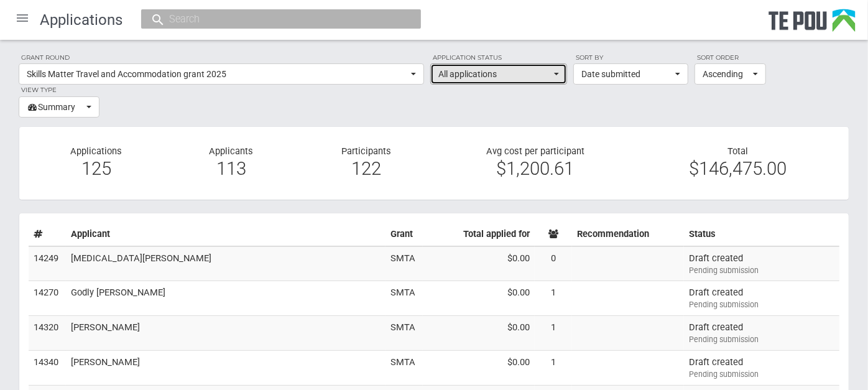 This screenshot has width=868, height=390. I want to click on span: Skills Matter Travel and Accommodation grant 2025, so click(217, 74).